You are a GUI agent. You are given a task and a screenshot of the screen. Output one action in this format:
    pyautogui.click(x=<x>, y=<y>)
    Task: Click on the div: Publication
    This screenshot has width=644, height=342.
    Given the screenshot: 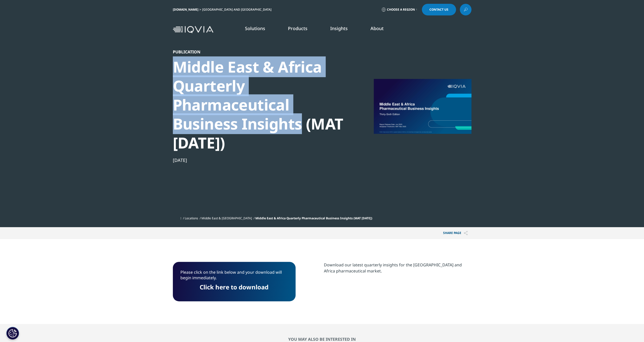 What is the action you would take?
    pyautogui.click(x=260, y=52)
    